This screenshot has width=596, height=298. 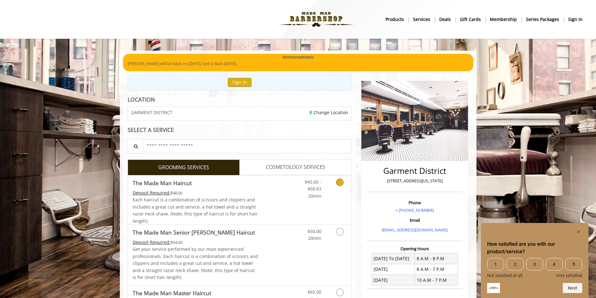 I want to click on button: Hide survey, so click(x=578, y=232).